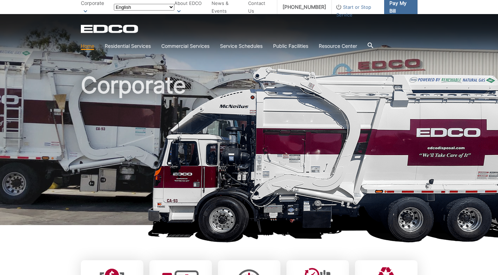 The width and height of the screenshot is (498, 275). What do you see at coordinates (241, 46) in the screenshot?
I see `a: Service Schedules` at bounding box center [241, 46].